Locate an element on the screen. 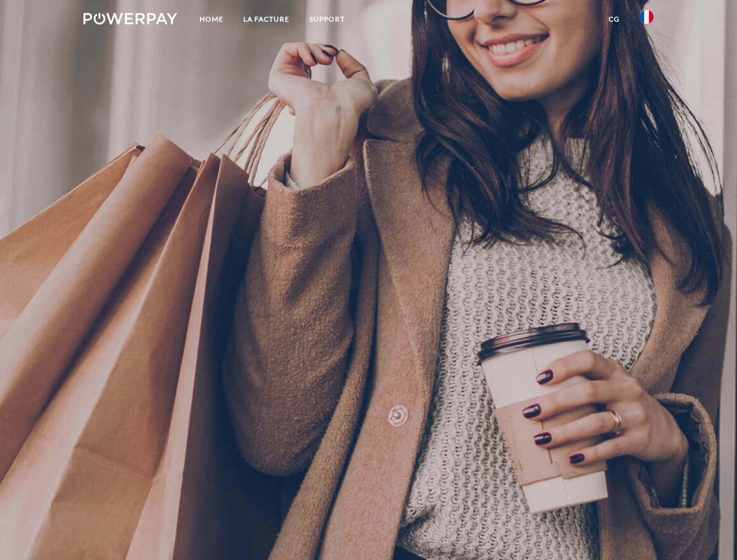 The image size is (737, 560). img: logo-powerpay-white.svg is located at coordinates (130, 18).